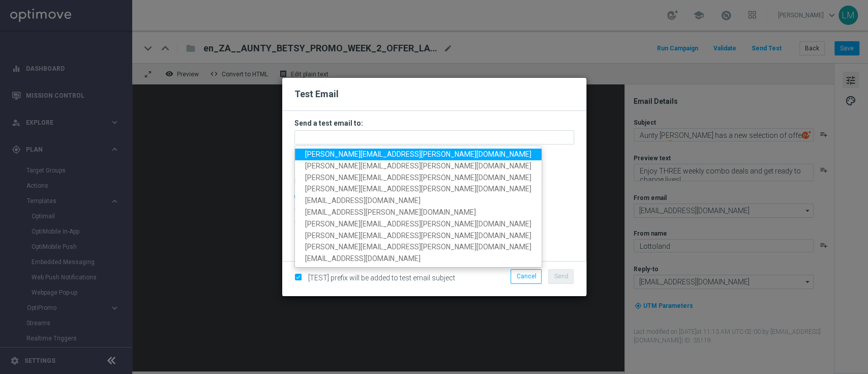  I want to click on span: Send, so click(561, 277).